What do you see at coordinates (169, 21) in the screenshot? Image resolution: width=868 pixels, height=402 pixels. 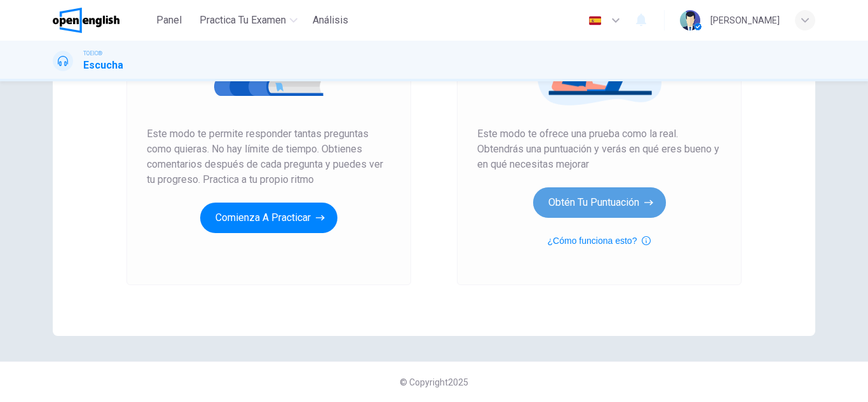 I see `a: Panel` at bounding box center [169, 21].